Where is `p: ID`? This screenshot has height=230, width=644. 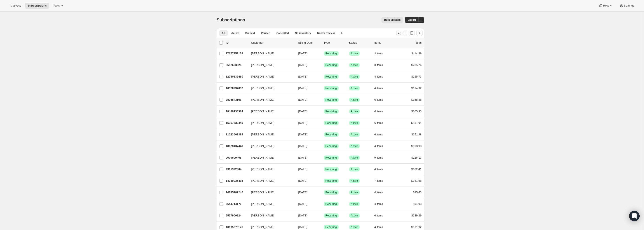
p: ID is located at coordinates (237, 43).